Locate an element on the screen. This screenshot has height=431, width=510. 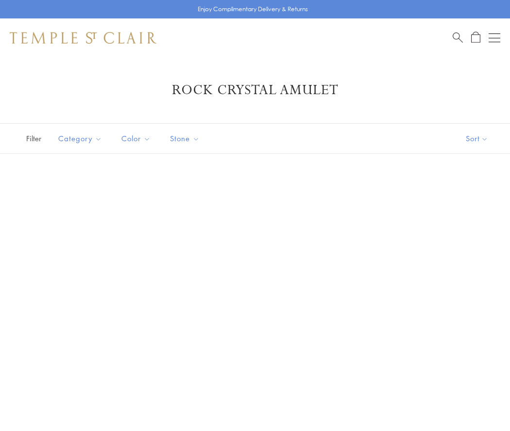
button: Open navigation is located at coordinates (494, 38).